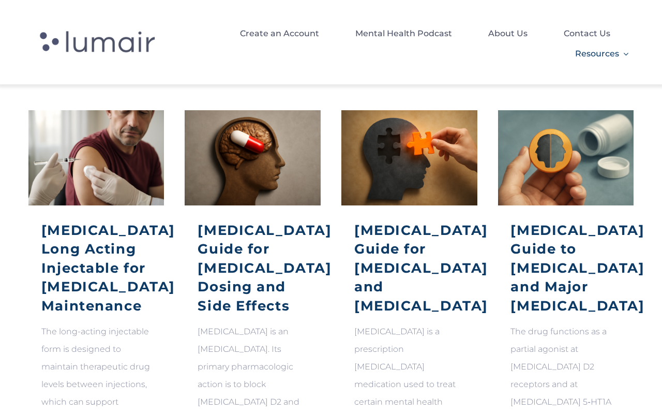 The height and width of the screenshot is (414, 662). What do you see at coordinates (508, 32) in the screenshot?
I see `a: About Us` at bounding box center [508, 32].